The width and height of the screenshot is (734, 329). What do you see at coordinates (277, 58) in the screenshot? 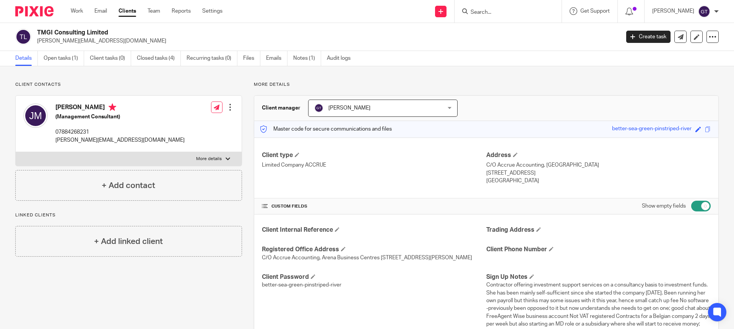
I see `a: Emails` at bounding box center [277, 58].